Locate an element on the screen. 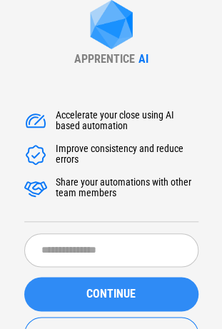  span: CONTINUE is located at coordinates (111, 294).